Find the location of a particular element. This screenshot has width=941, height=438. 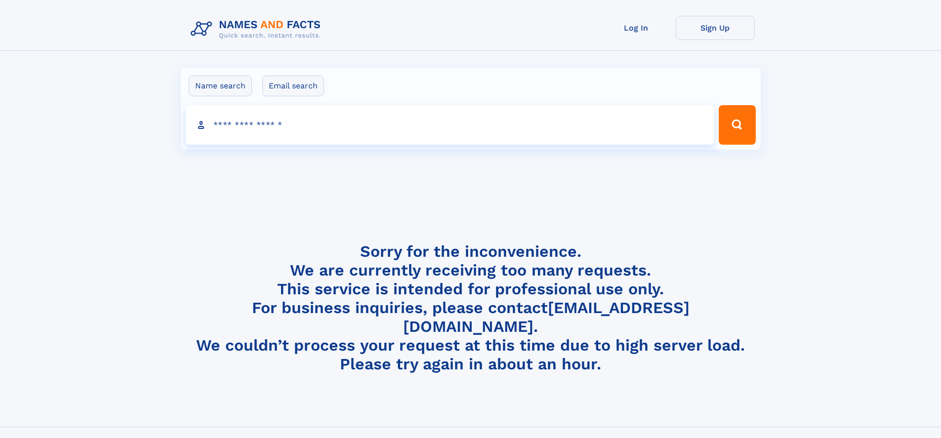

input: search input is located at coordinates (450, 125).